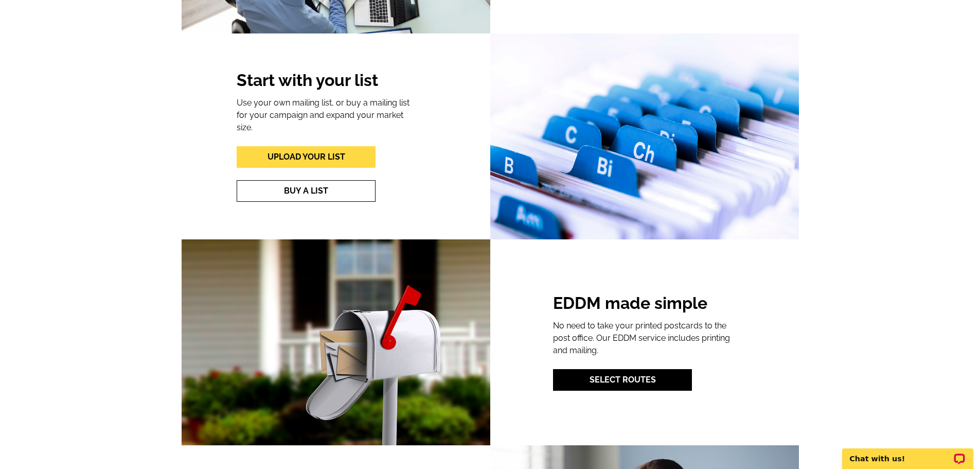  Describe the element at coordinates (328, 115) in the screenshot. I see `p: Use your own mailing list, or buy a mailing list for your campaign and expand your market size.` at that location.